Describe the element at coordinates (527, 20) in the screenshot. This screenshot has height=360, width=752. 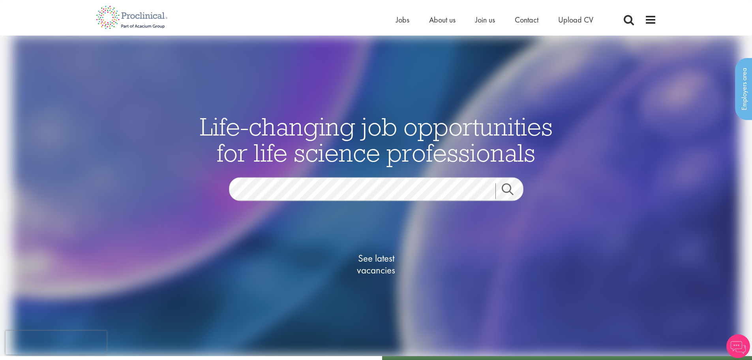
I see `a: Contact` at that location.